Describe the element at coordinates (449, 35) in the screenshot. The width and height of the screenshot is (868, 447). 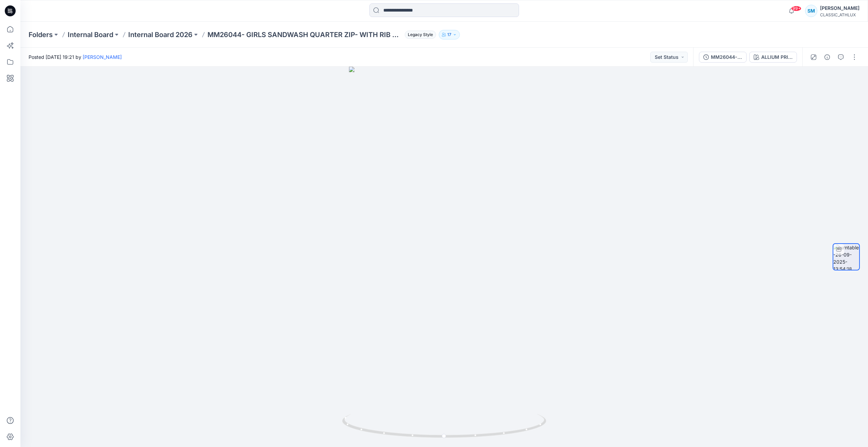
I see `p: 17` at that location.